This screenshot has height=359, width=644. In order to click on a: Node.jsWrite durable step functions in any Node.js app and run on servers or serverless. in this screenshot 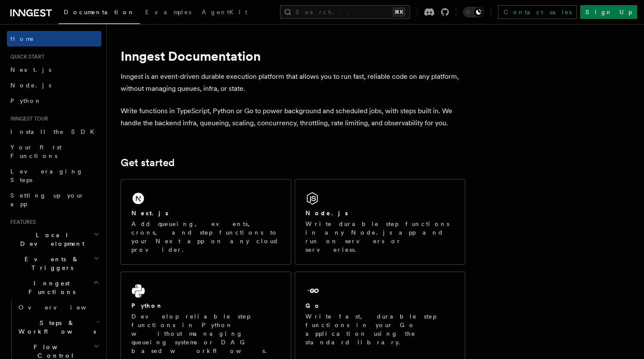, I will do `click(380, 221)`.